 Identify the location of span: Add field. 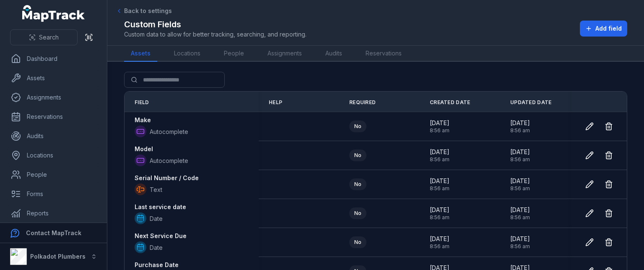
(609, 28).